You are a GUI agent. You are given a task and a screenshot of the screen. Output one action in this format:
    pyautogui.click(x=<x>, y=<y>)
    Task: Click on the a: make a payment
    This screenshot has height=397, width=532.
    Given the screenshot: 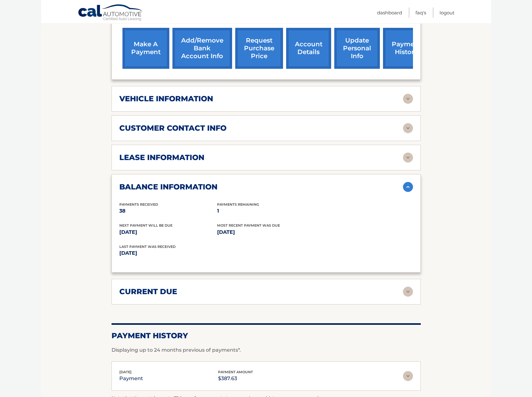 What is the action you would take?
    pyautogui.click(x=146, y=48)
    